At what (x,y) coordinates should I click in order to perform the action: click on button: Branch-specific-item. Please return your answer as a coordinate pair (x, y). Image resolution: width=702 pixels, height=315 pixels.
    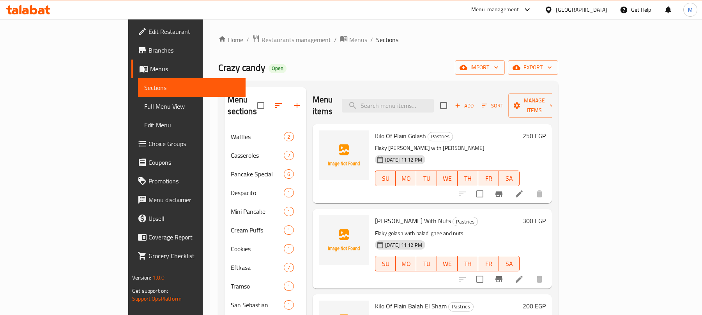
    Looking at the image, I should click on (499, 194).